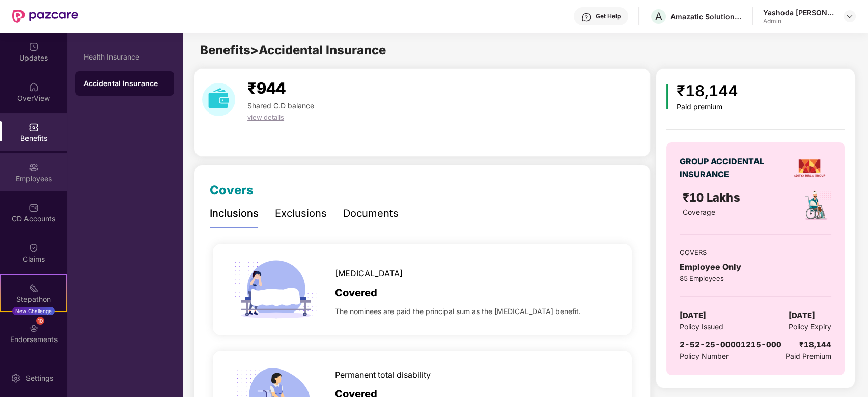  Describe the element at coordinates (34, 87) in the screenshot. I see `img: svg+xml;base64,PHN2ZyBpZD0iSG9tZSIgeG1sbnM9Imh0dHA6Ly93d3cudzMub3JnLzIwMDAvc3ZnIiB3aWR0aD0iMjAiIG...` at that location.